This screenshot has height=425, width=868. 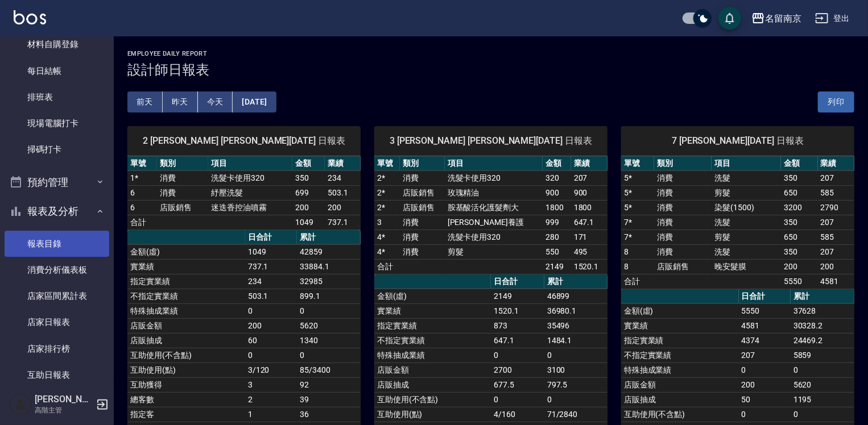 I want to click on table: a dense table, so click(x=491, y=216).